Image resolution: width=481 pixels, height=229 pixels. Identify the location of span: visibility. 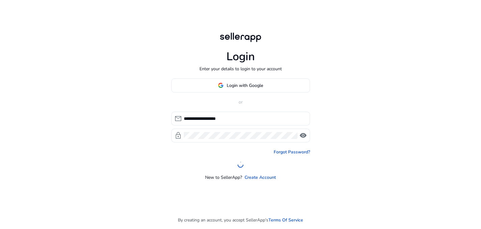
(303, 135).